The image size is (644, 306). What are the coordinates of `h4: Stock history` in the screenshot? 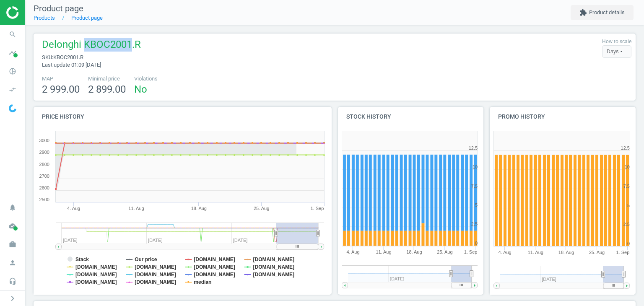 It's located at (411, 116).